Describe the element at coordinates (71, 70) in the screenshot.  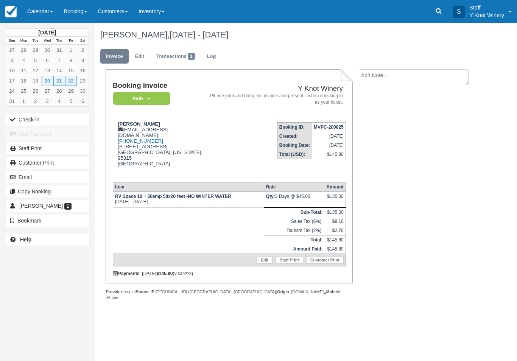
I see `a: 15` at that location.